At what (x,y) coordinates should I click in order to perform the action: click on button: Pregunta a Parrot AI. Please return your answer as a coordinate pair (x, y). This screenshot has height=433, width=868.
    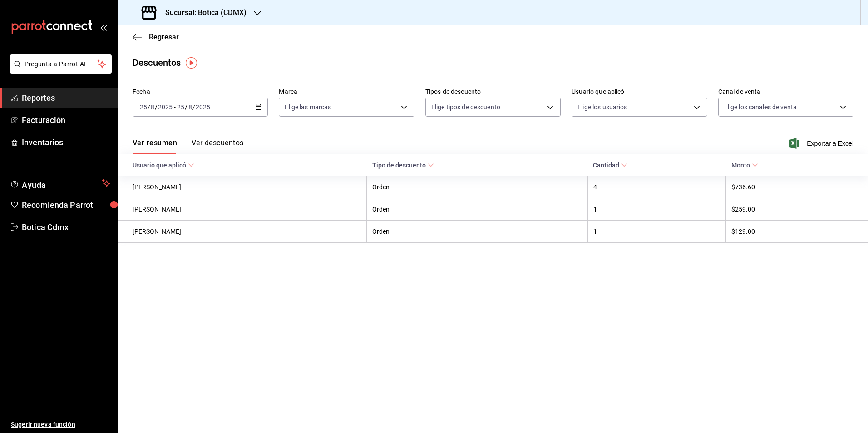
    Looking at the image, I should click on (61, 64).